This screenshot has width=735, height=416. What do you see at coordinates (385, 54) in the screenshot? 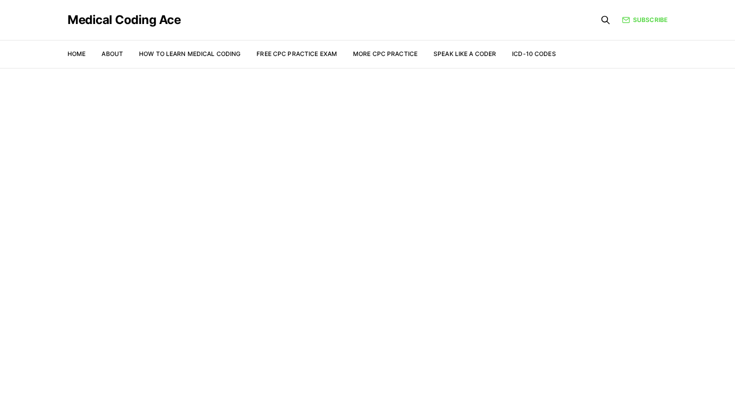
I see `a: More CPC Practice` at bounding box center [385, 54].